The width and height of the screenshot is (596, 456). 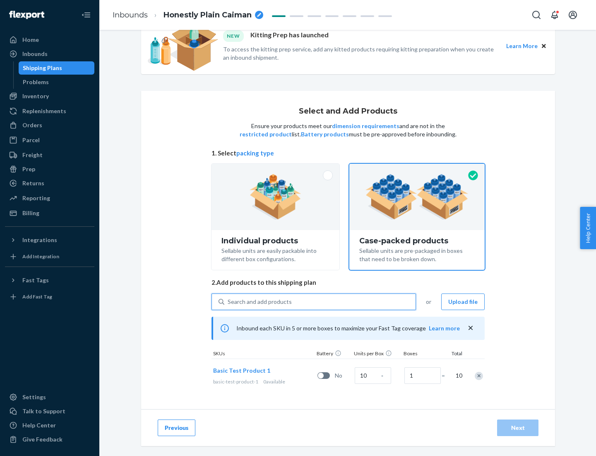 I want to click on a: Reporting, so click(x=50, y=198).